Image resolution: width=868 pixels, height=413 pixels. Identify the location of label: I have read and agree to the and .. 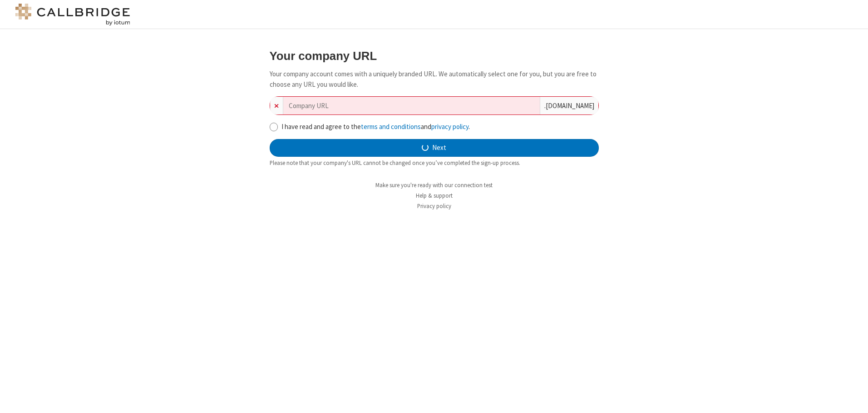
(440, 127).